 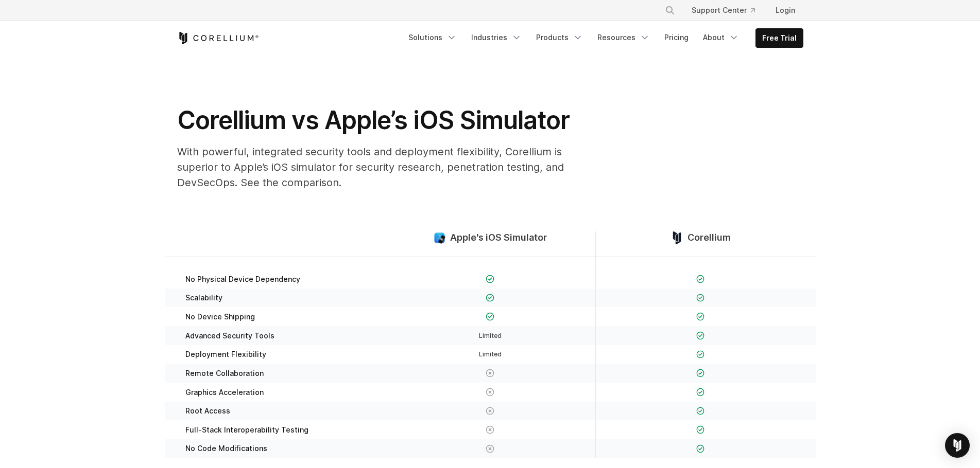 What do you see at coordinates (243, 279) in the screenshot?
I see `span: No Physical Device Dependency` at bounding box center [243, 279].